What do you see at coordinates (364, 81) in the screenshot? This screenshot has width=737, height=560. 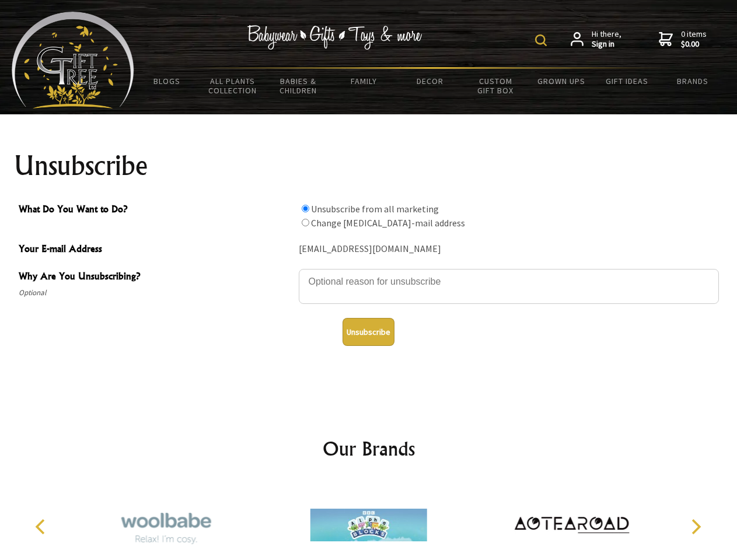 I see `a: Family` at bounding box center [364, 81].